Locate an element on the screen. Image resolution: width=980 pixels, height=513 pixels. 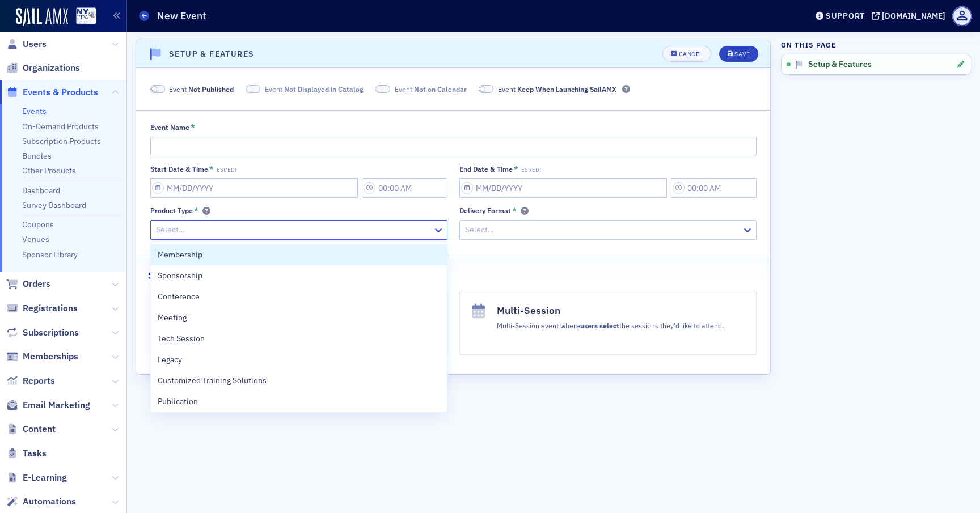
div: Product Type is located at coordinates (171, 210).